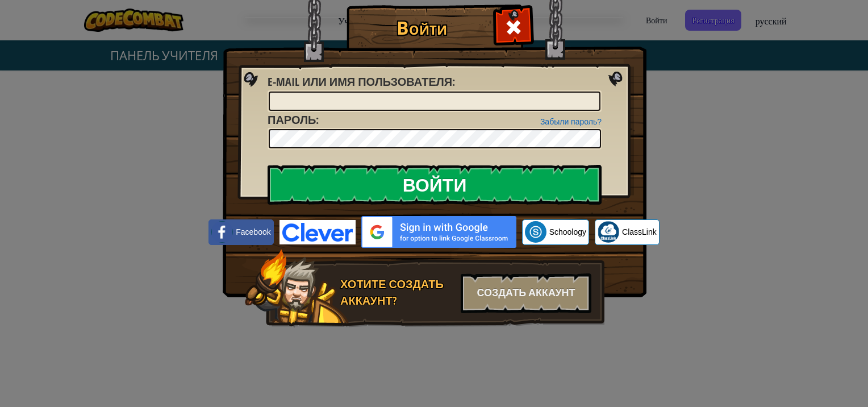 The image size is (868, 407). What do you see at coordinates (397, 292) in the screenshot?
I see `div: Хотите создать аккаунт?` at bounding box center [397, 292].